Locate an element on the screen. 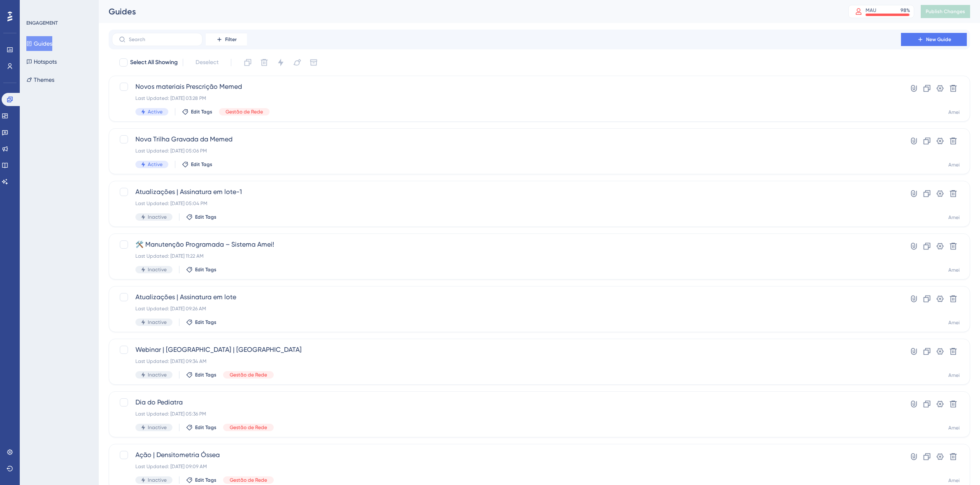 This screenshot has height=485, width=980. button: Themes is located at coordinates (40, 80).